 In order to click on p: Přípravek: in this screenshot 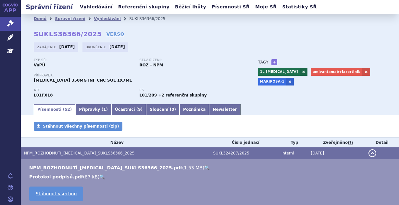, I will do `click(139, 76)`.